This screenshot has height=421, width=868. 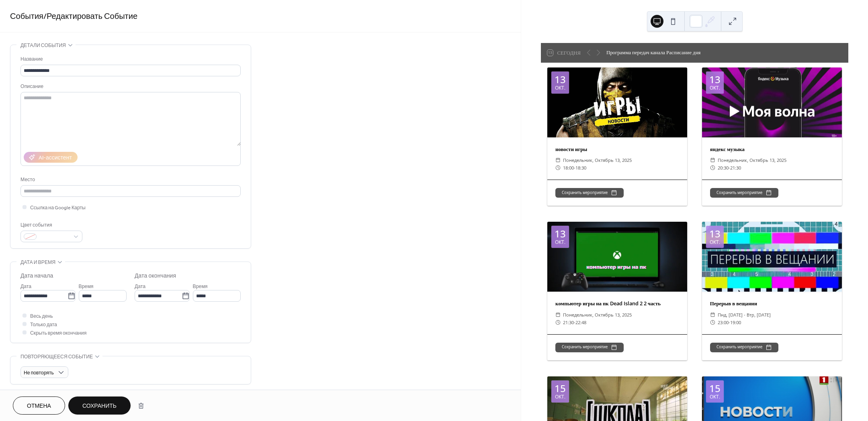 What do you see at coordinates (723, 323) in the screenshot?
I see `span: 23:00` at bounding box center [723, 323].